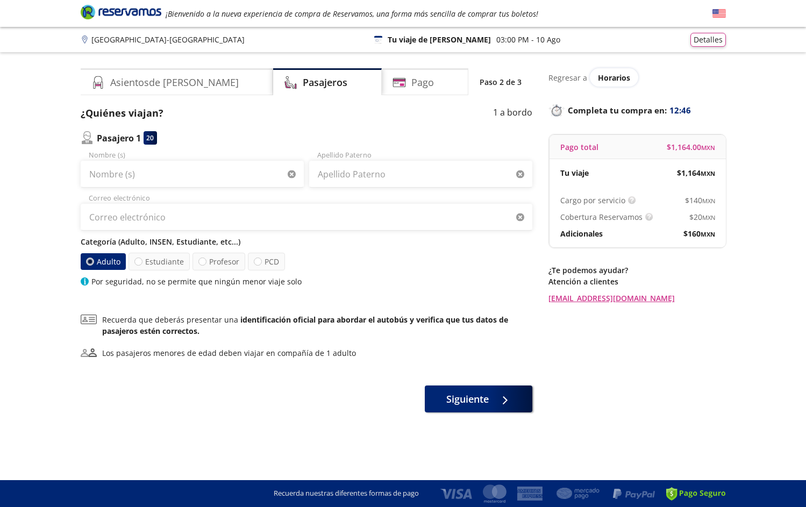 The image size is (806, 507). I want to click on b: identificación oficial para abordar el autobús y verifica que tus datos de pasajeros estén correc..., so click(305, 325).